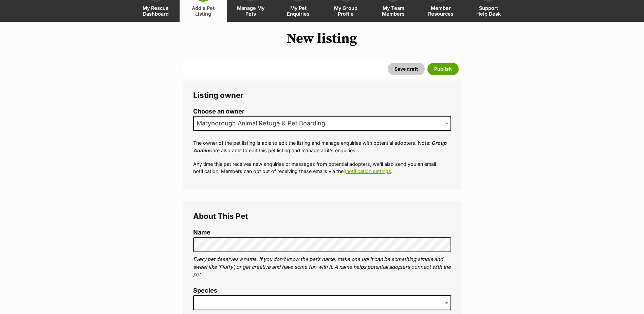 The image size is (644, 314). Describe the element at coordinates (220, 216) in the screenshot. I see `span: About This Pet` at that location.